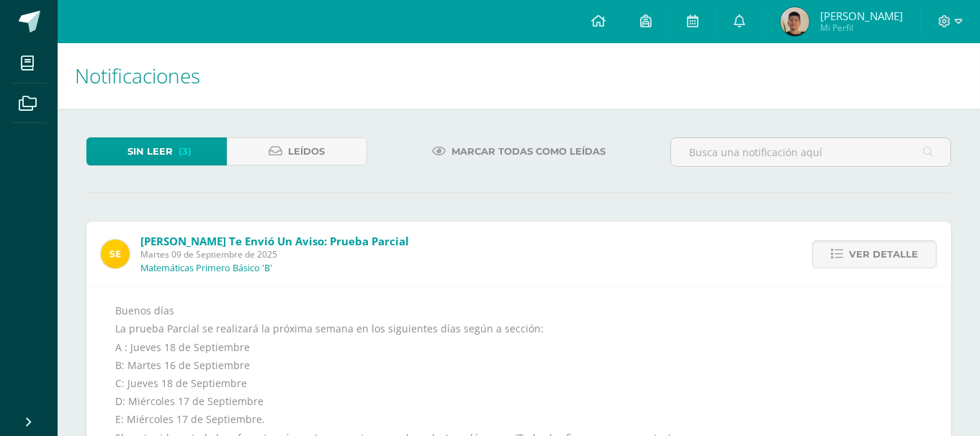  I want to click on input: Busca una notificación aquí, so click(811, 152).